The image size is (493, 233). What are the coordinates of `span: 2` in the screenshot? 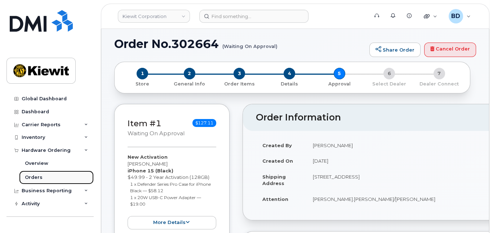 It's located at (190, 74).